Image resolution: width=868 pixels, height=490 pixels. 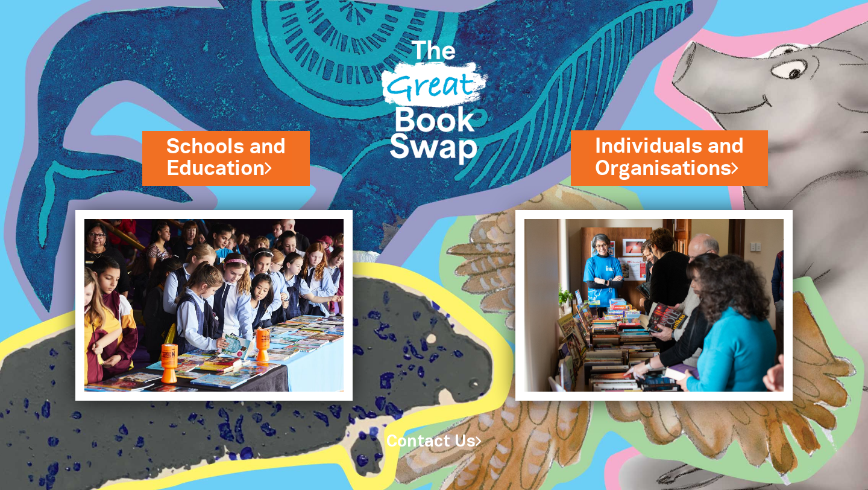 I want to click on a: Schools andEducation, so click(x=226, y=158).